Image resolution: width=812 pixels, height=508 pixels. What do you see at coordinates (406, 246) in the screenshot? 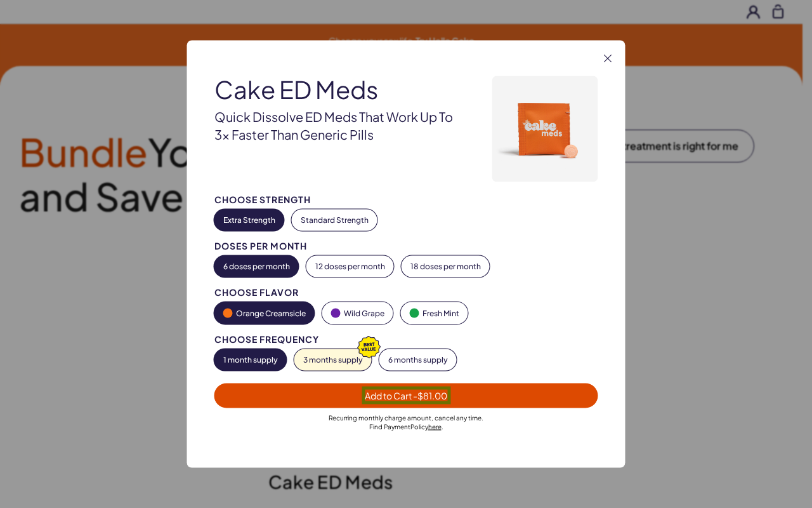
I see `div: Doses per Month` at bounding box center [406, 246].